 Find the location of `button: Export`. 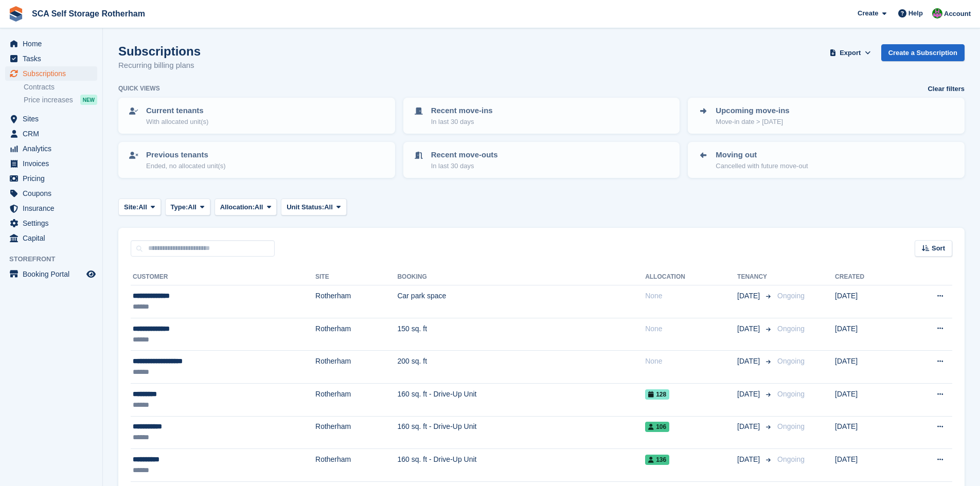

button: Export is located at coordinates (850, 52).